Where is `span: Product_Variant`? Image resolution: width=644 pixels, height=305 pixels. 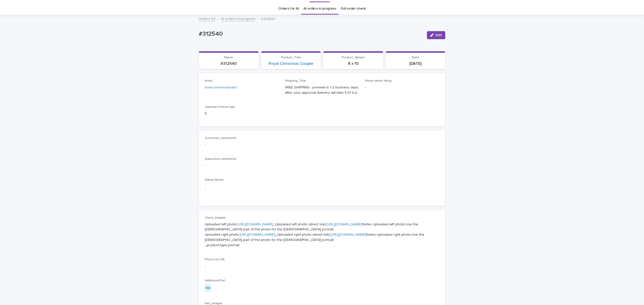
span: Product_Variant is located at coordinates (353, 57).